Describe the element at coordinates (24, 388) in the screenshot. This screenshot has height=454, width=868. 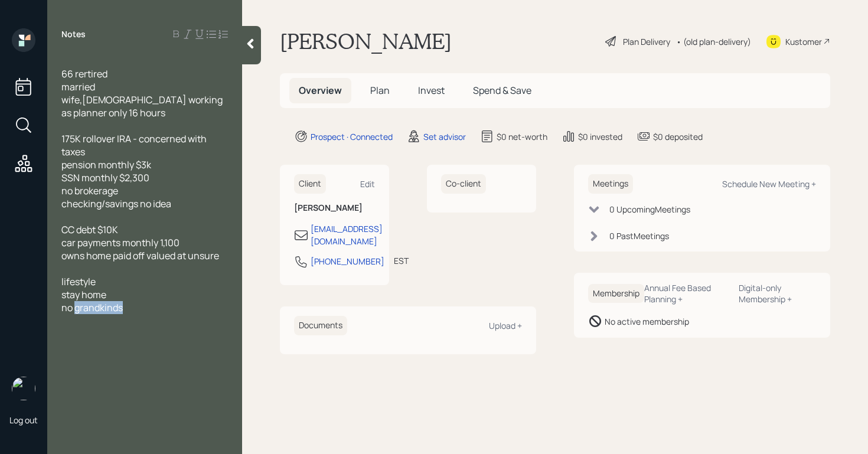
I see `img: retirable_logo.png` at that location.